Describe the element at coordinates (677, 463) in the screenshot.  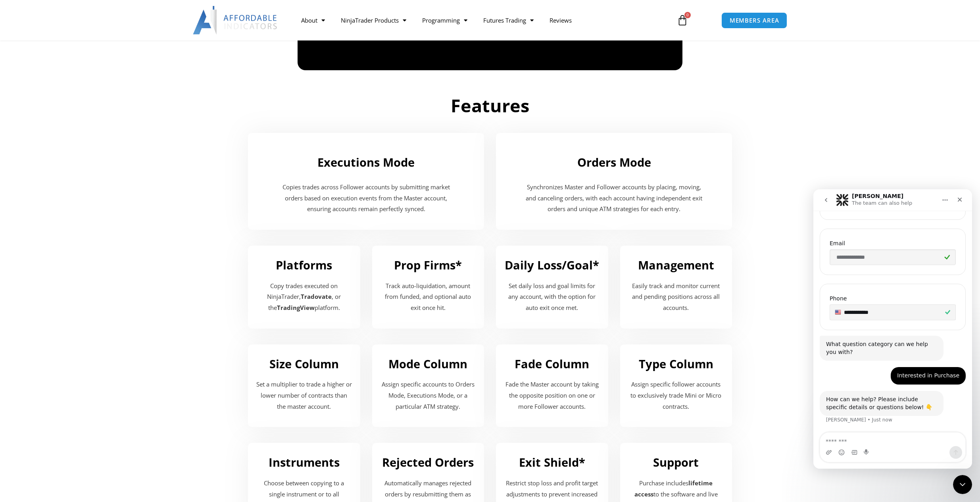
I see `h2: Support` at that location.